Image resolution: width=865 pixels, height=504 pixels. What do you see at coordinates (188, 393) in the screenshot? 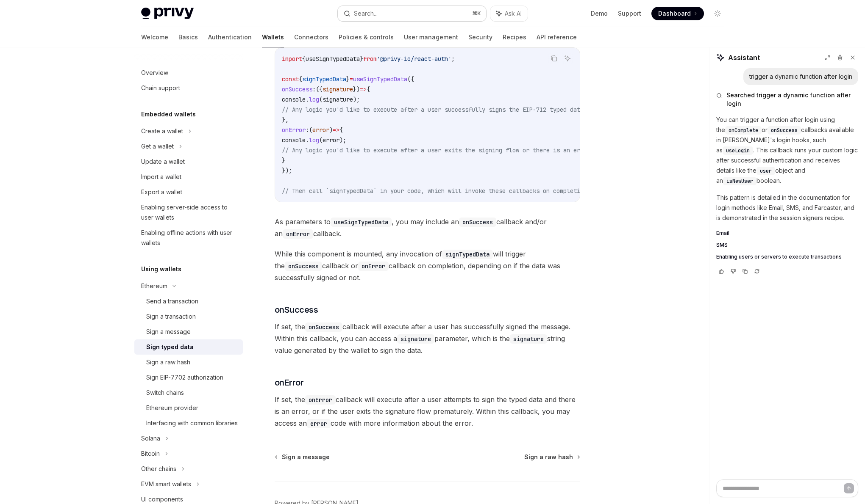
I see `a: Switch chains` at bounding box center [188, 393].